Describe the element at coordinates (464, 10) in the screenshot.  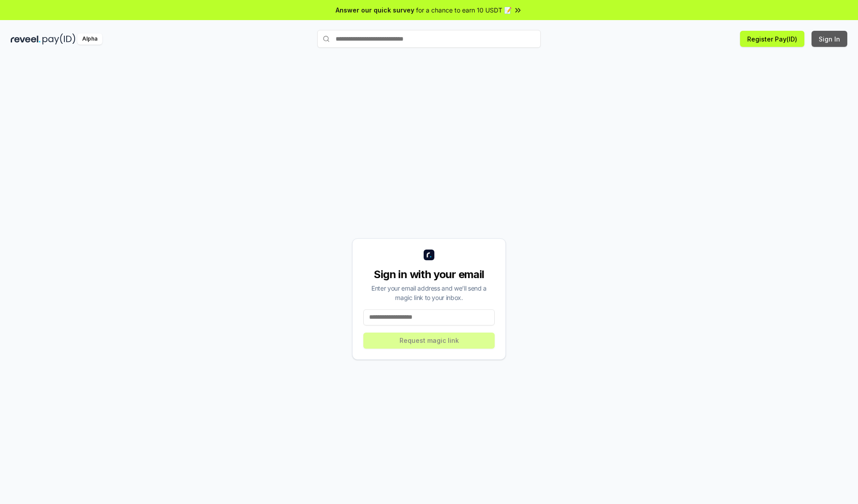
I see `span: for a chance to earn 10 USDT 📝` at that location.